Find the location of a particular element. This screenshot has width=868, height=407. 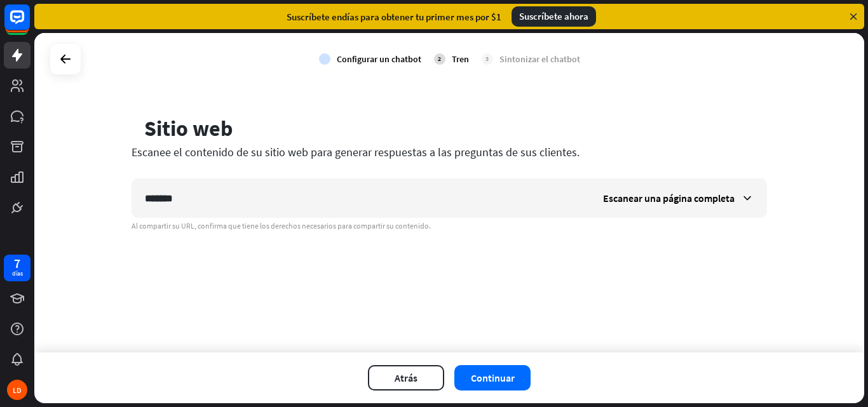

a: 7 días is located at coordinates (17, 268).